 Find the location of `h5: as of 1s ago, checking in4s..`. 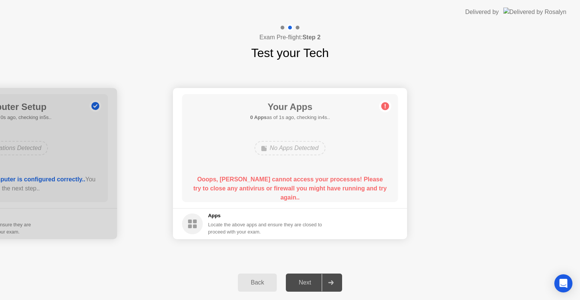

h5: as of 1s ago, checking in4s.. is located at coordinates (289, 117).